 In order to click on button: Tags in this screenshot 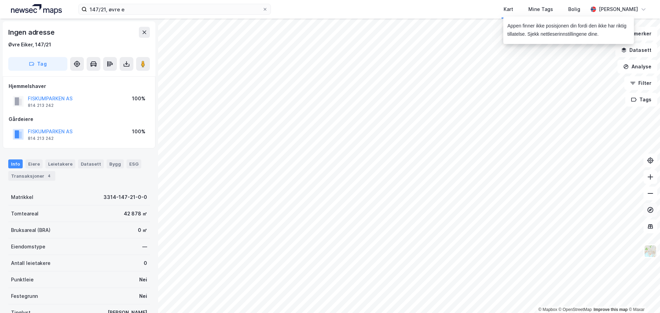, I will do `click(641, 100)`.